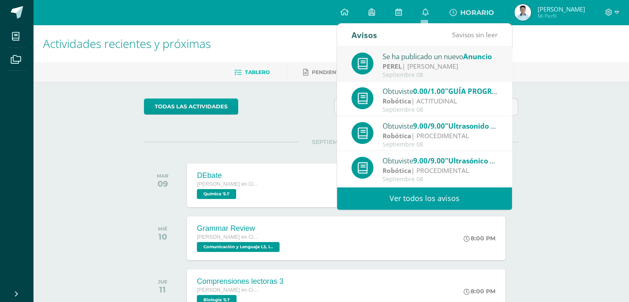 The width and height of the screenshot is (629, 302). I want to click on span: Química '5.1', so click(216, 194).